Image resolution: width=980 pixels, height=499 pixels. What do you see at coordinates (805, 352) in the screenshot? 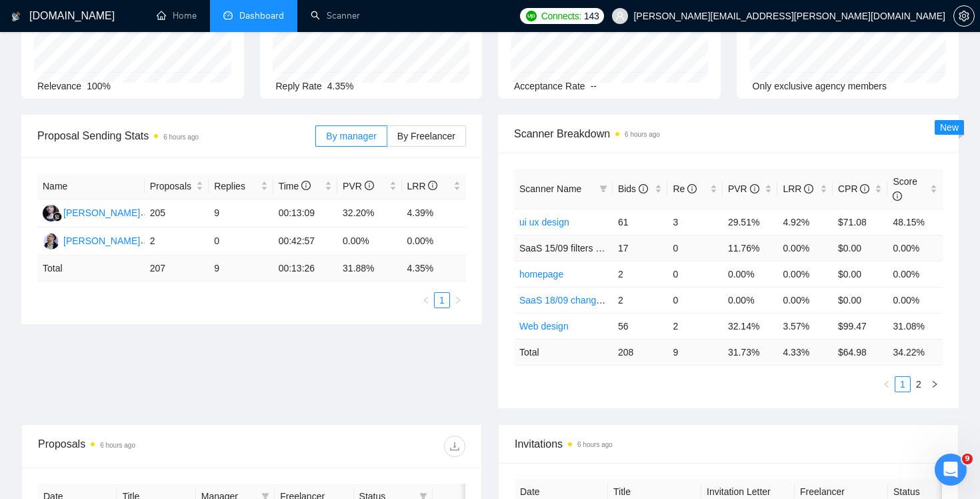
I see `td: 4.33 %` at bounding box center [805, 352].